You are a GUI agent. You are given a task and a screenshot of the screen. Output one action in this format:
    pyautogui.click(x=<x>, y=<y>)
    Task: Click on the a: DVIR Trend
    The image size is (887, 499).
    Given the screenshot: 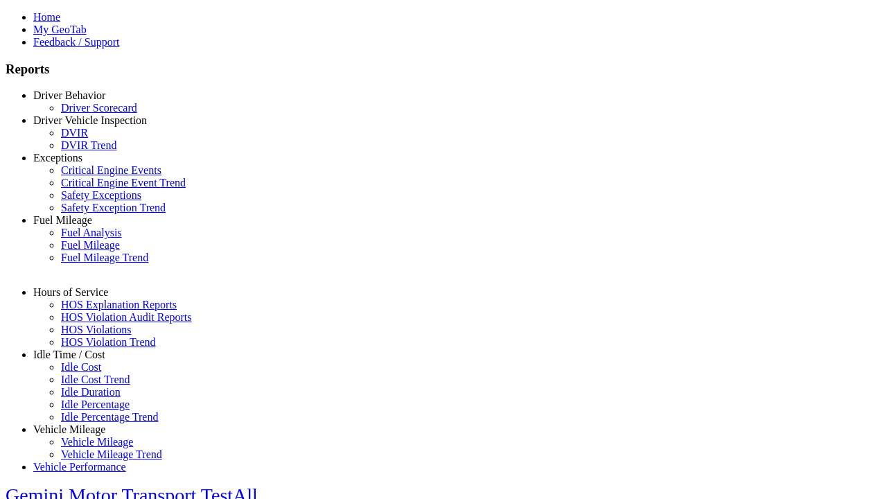 What is the action you would take?
    pyautogui.click(x=89, y=145)
    